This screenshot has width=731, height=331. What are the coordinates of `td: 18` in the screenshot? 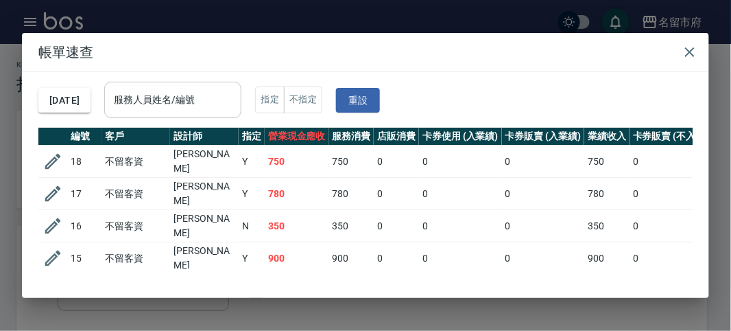 It's located at (84, 161).